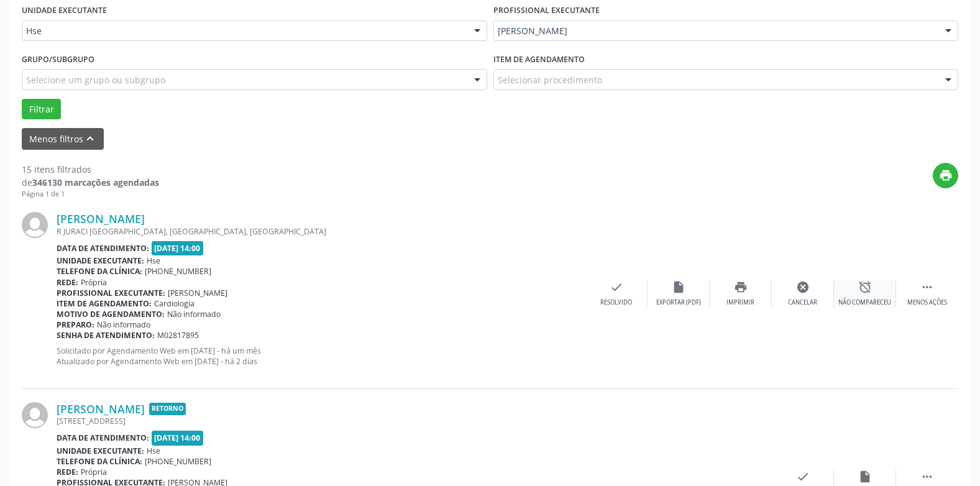 The height and width of the screenshot is (486, 980). Describe the element at coordinates (111, 313) in the screenshot. I see `b: Motivo de agendamento:` at that location.